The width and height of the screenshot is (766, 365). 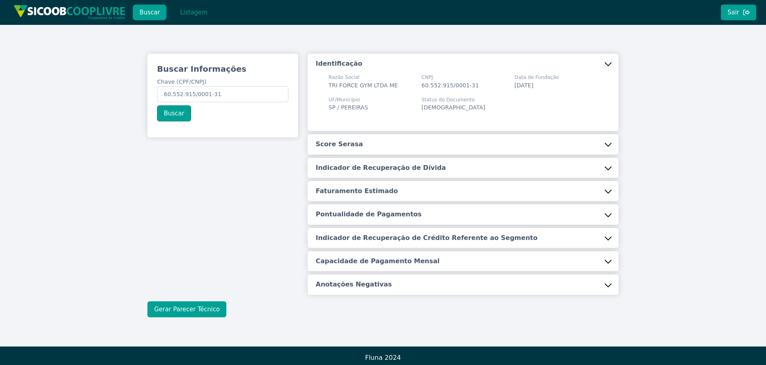 I want to click on button: Gerar Parecer Técnico, so click(x=187, y=309).